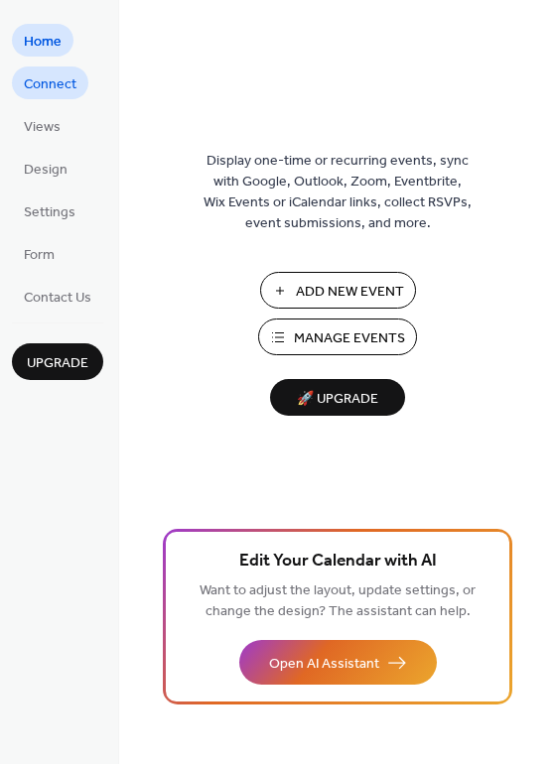  Describe the element at coordinates (349, 292) in the screenshot. I see `span: Add New Event` at that location.